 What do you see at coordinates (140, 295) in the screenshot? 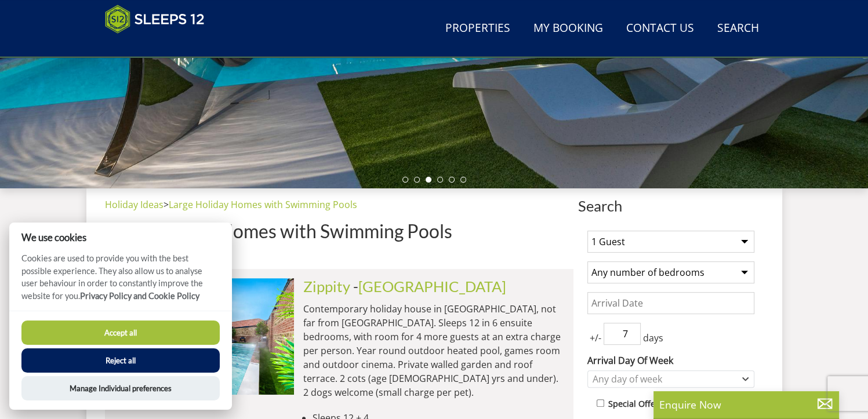
I see `a: Privacy Policy and Cookie Policy` at bounding box center [140, 295].